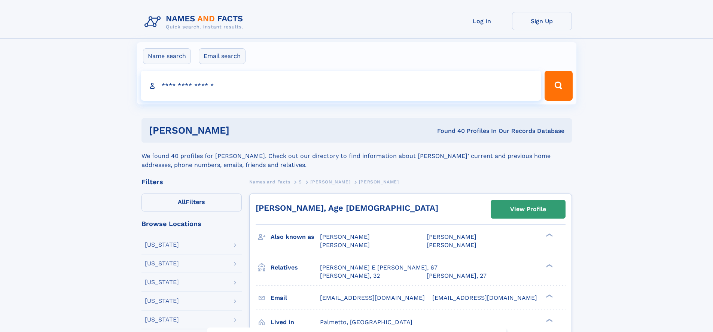 This screenshot has width=713, height=332. Describe the element at coordinates (167, 56) in the screenshot. I see `label: Name search` at that location.